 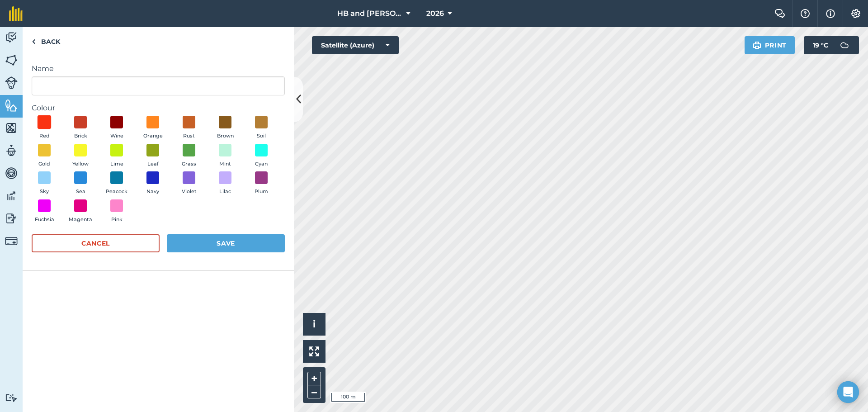 I want to click on label: Colour, so click(x=159, y=108).